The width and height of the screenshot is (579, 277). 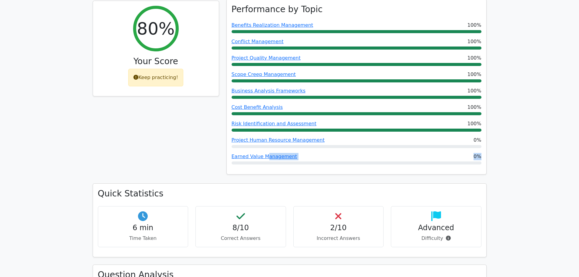 I want to click on h4: 6 min, so click(x=143, y=228).